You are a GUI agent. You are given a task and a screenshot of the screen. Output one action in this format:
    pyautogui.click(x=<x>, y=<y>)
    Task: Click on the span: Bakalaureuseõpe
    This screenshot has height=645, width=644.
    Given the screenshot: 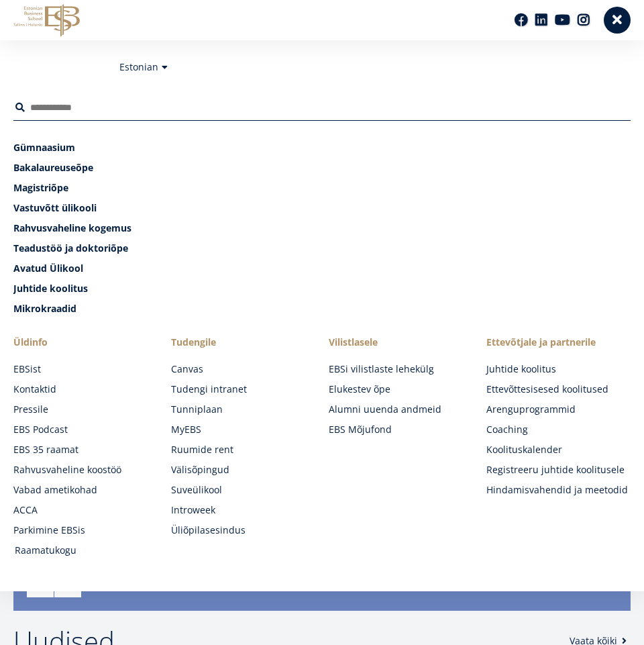 What is the action you would take?
    pyautogui.click(x=53, y=167)
    